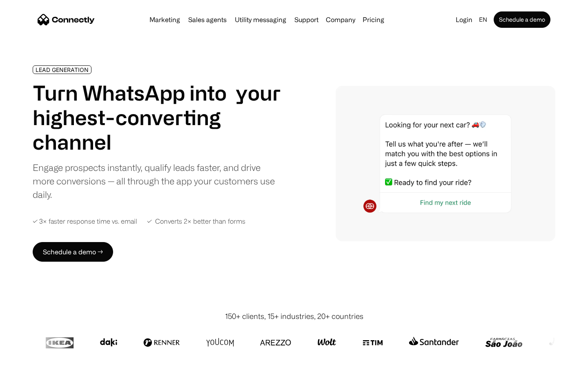 The image size is (588, 368). I want to click on a: Utility messaging, so click(261, 20).